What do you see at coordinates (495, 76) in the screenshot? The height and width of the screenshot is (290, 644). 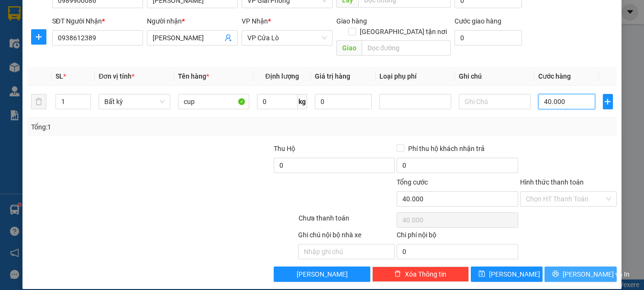 I see `th: Ghi chú` at bounding box center [495, 76].